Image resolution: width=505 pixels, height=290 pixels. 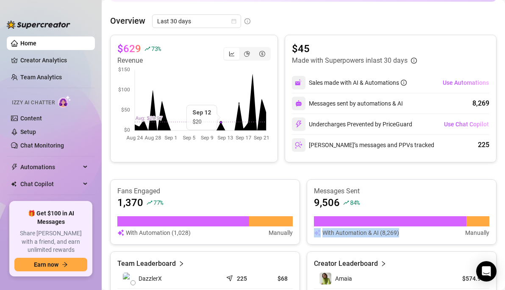 What do you see at coordinates (42, 145) in the screenshot?
I see `a: Chat Monitoring` at bounding box center [42, 145].